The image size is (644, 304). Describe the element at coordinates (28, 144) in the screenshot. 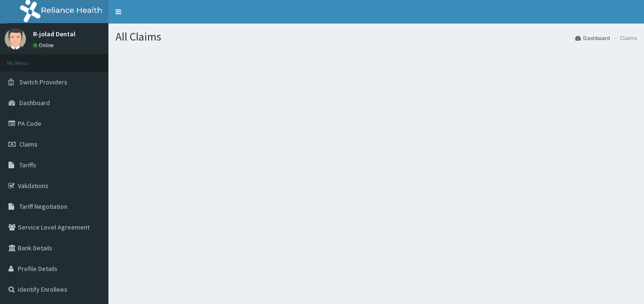

I see `span: Claims` at that location.